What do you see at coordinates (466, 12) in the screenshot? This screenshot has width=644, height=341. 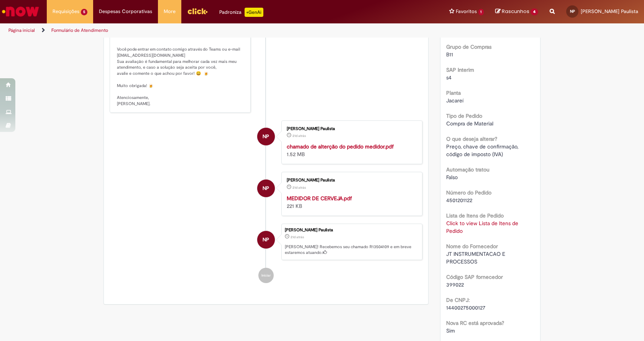 I see `span: Favoritos` at bounding box center [466, 12].